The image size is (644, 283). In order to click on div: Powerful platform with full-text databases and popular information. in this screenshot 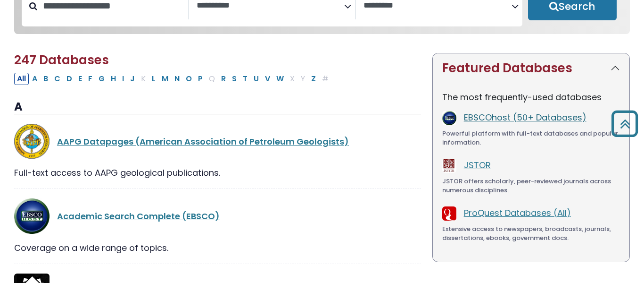, I will do `click(531, 138)`.